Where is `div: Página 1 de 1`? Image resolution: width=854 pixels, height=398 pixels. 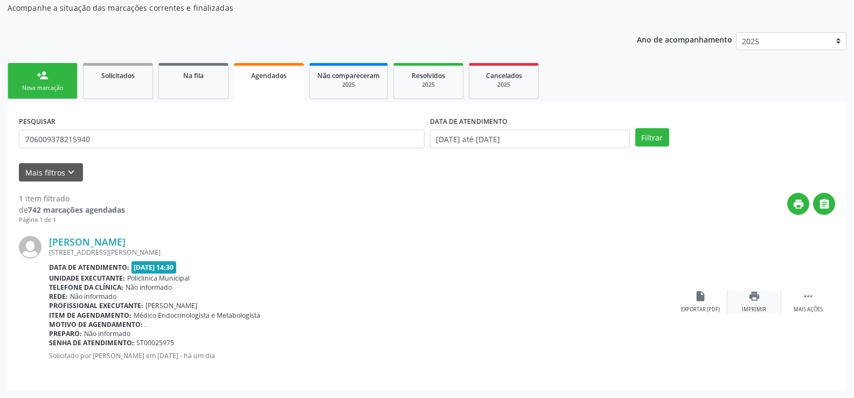
div: Página 1 de 1 is located at coordinates (72, 220).